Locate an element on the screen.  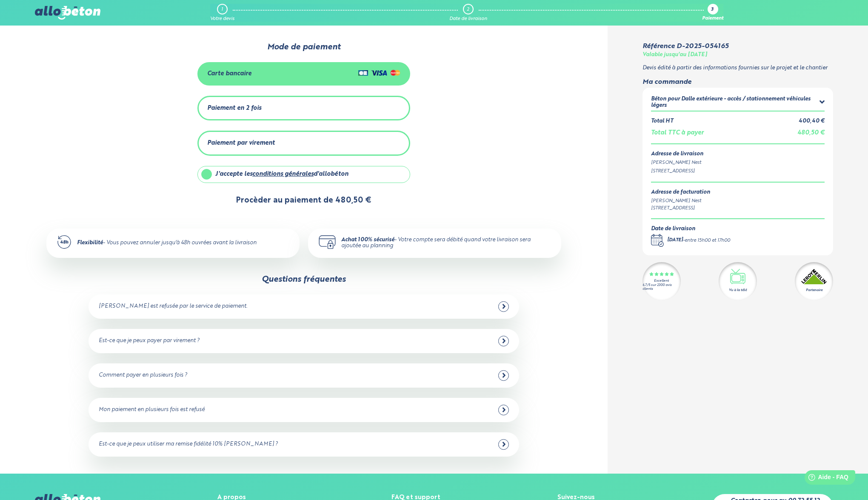
div: Vu à la télé is located at coordinates (738, 290).